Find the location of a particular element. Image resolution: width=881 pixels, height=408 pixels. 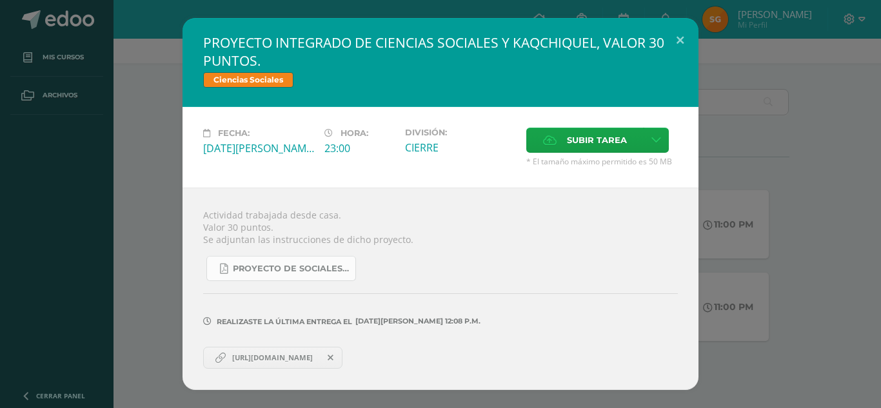

div: Actividad trabajada desde casa. Valor 30 puntos. Se adjuntan las instrucciones de dicho proyecto. is located at coordinates (440, 288).